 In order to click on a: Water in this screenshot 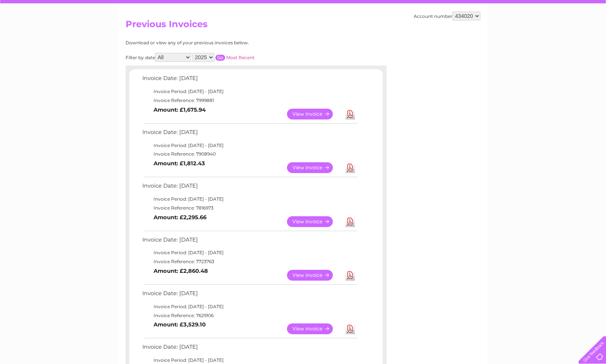, I will do `click(482, 35)`.